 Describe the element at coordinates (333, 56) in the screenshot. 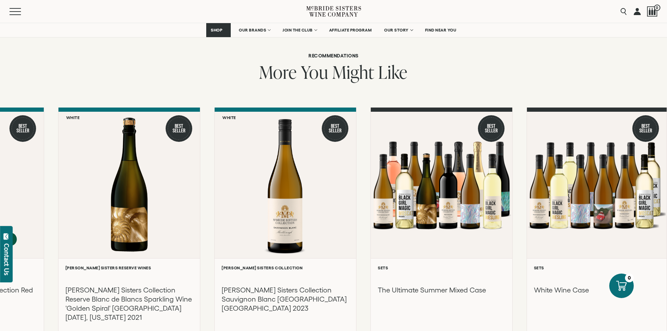

I see `h6: Recommendations` at that location.